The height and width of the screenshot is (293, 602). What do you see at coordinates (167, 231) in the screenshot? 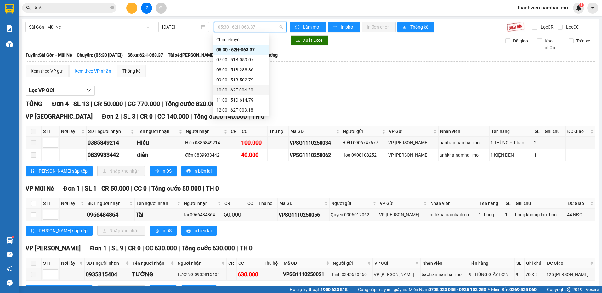
I see `span: In DS` at bounding box center [167, 231].